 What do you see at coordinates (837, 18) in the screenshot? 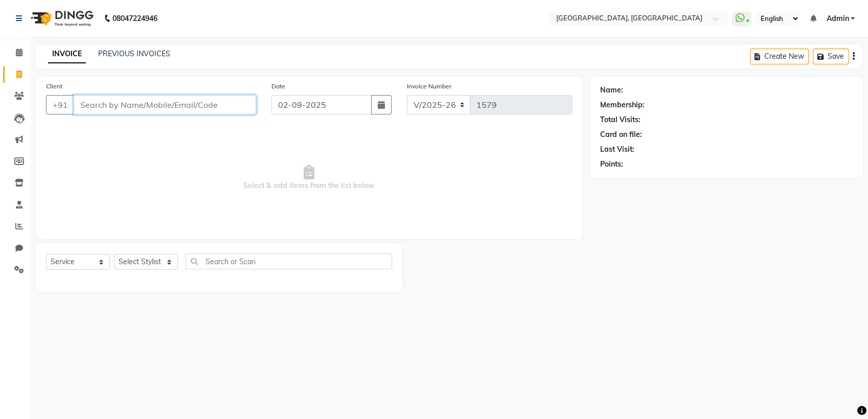
I see `span: Admin` at bounding box center [837, 18].